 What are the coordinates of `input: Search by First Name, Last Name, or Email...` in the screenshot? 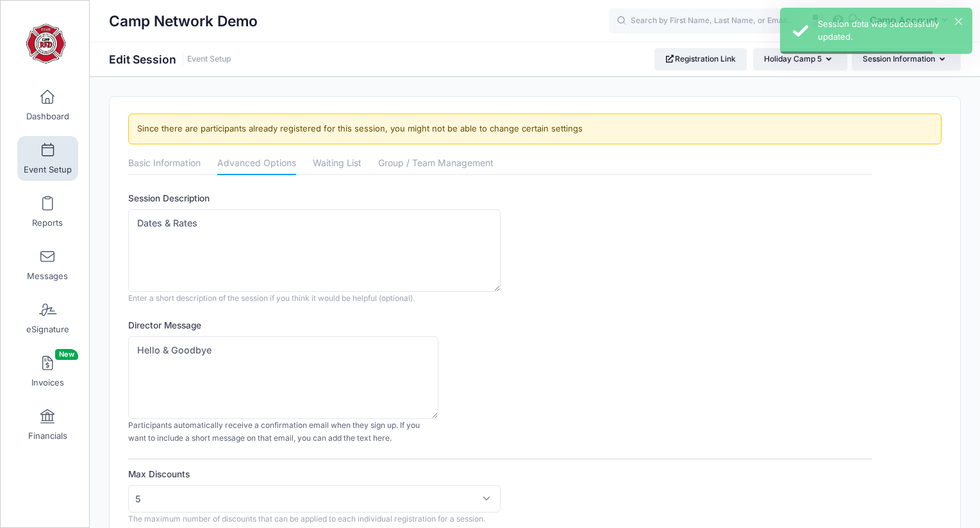 It's located at (705, 21).